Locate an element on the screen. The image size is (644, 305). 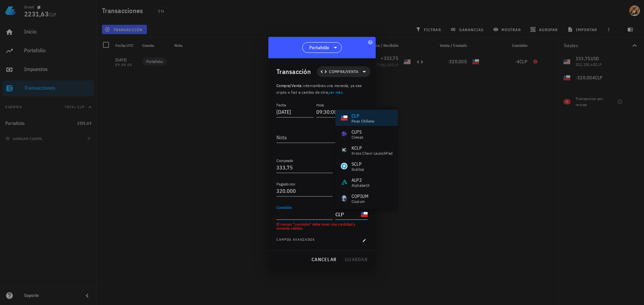
span: intercambias una moneda, ya sea cripto o fiat a cambio de otra, . is located at coordinates (319, 89).